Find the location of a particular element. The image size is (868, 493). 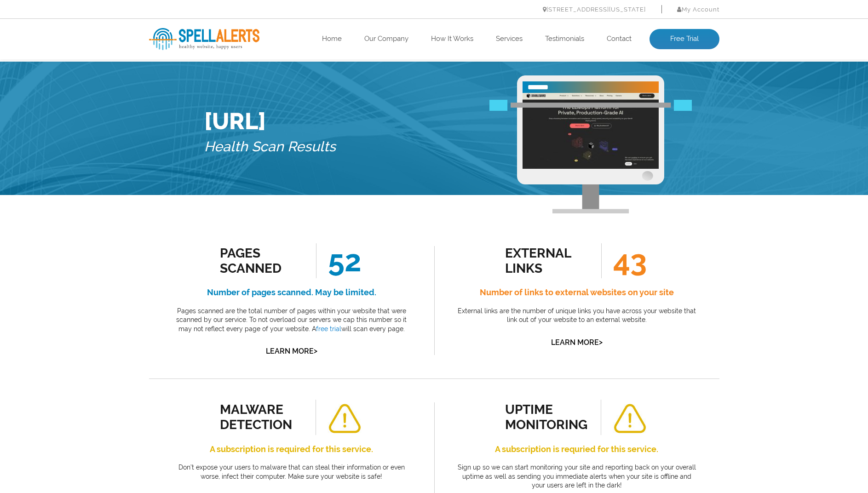

a: free trial is located at coordinates (329, 328).